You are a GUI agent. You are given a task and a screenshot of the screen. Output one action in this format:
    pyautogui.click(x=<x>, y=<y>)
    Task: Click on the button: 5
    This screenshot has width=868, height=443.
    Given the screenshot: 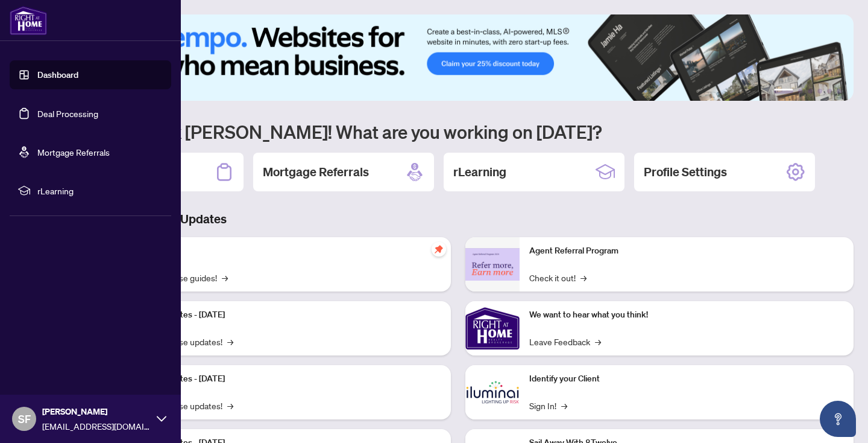 What is the action you would take?
    pyautogui.click(x=829, y=91)
    